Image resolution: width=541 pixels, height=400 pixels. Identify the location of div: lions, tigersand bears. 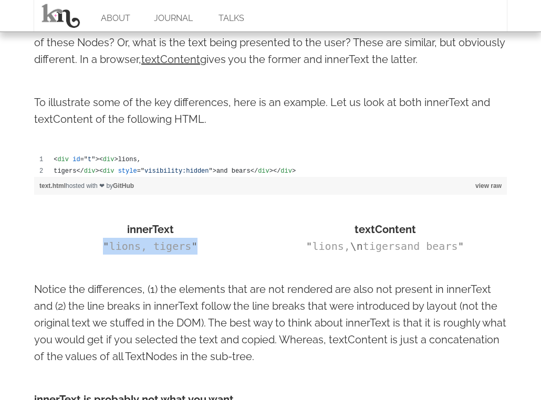
(385, 246).